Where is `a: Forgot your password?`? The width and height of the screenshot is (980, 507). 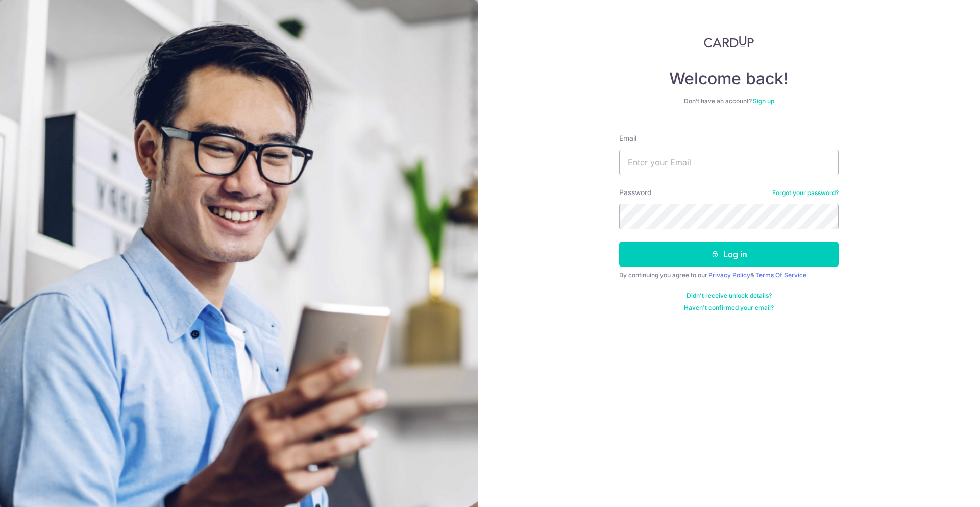
a: Forgot your password? is located at coordinates (805, 193).